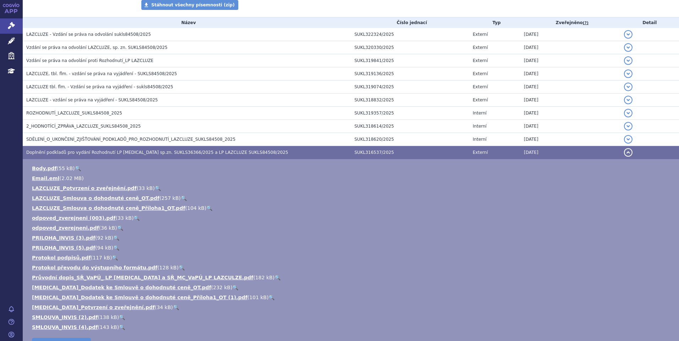 The height and width of the screenshot is (341, 679). Describe the element at coordinates (570, 23) in the screenshot. I see `th: Zveřejněno` at that location.